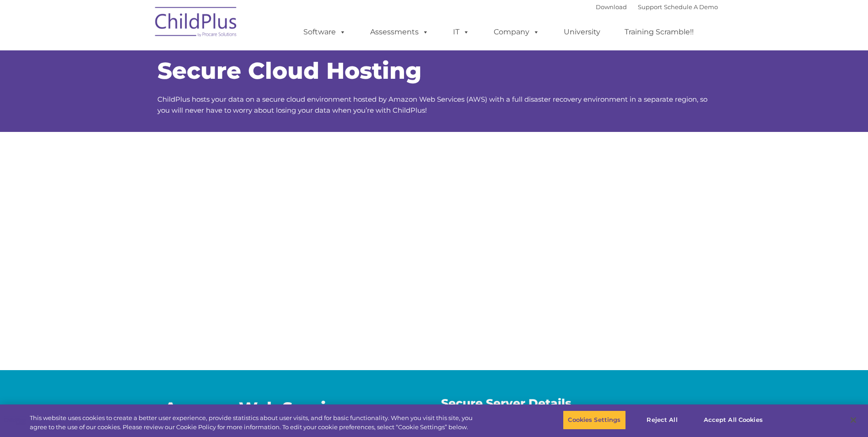 Image resolution: width=868 pixels, height=437 pixels. What do you see at coordinates (513, 403) in the screenshot?
I see `span: cure Server Details` at bounding box center [513, 403].